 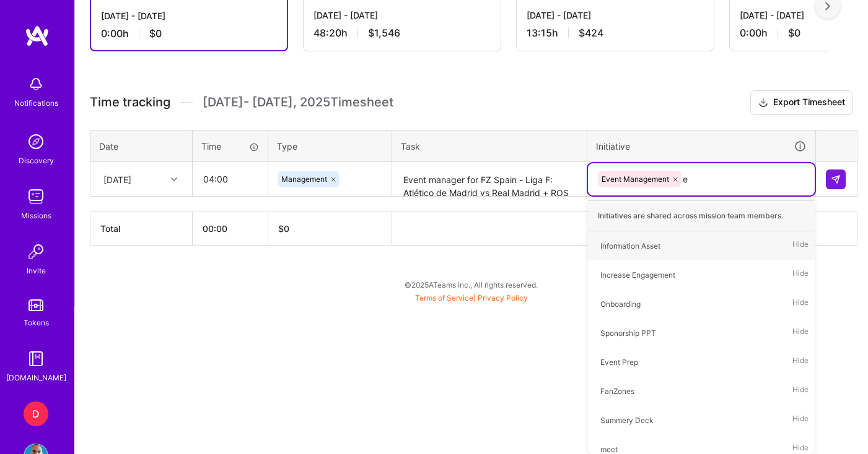 What do you see at coordinates (615, 33) in the screenshot?
I see `div: 13:15 h` at bounding box center [615, 33].